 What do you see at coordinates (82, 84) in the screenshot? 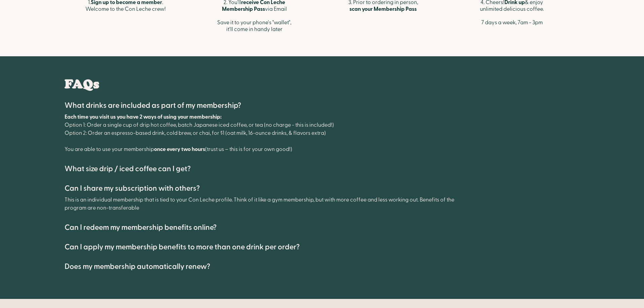
I see `h1: FAQs` at bounding box center [82, 84].